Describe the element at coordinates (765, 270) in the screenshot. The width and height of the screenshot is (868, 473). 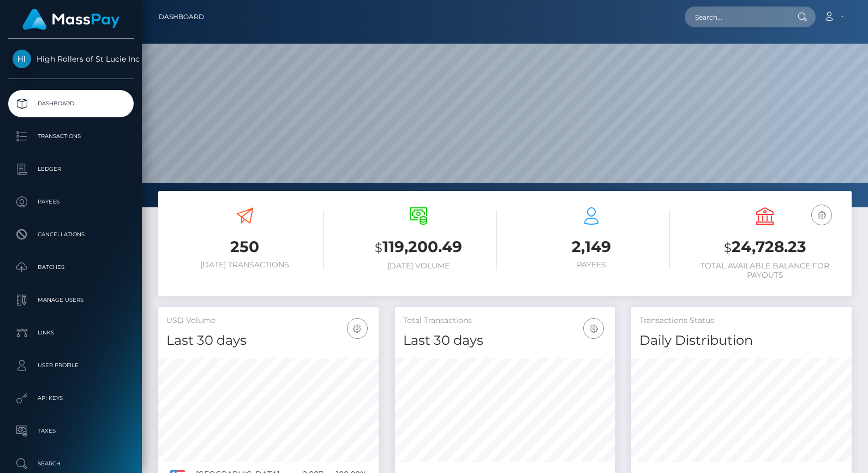
I see `h6: Total Available Balance for Payouts` at that location.